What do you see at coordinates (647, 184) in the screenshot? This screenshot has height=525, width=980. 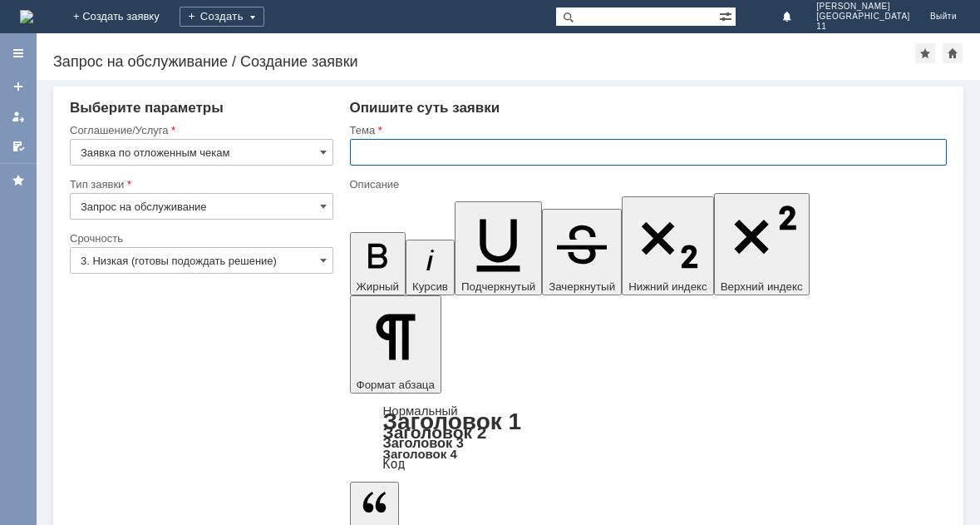 I see `div: Описание` at bounding box center [647, 184].